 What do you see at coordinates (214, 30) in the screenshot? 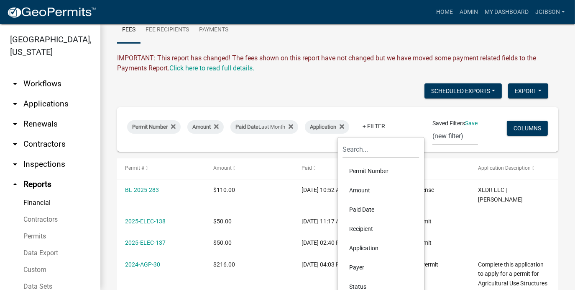
I see `a: Payments` at bounding box center [214, 30].